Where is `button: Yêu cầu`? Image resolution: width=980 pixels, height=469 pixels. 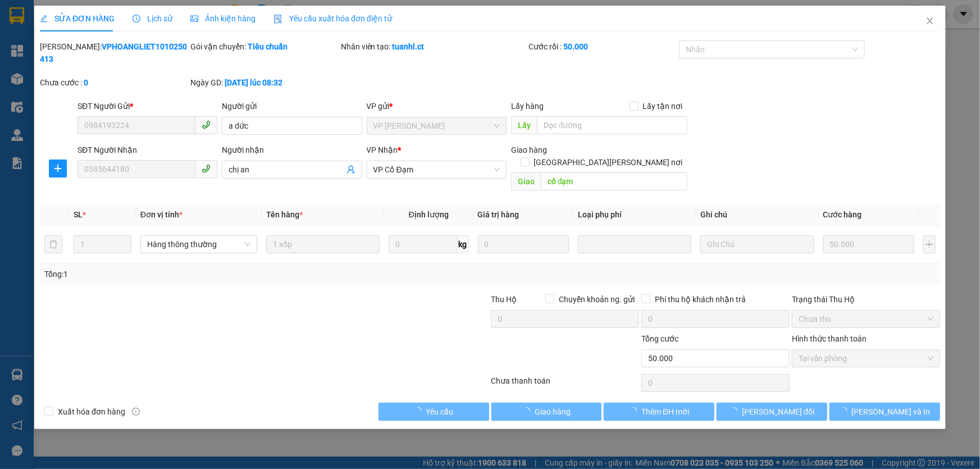
button: Yêu cầu is located at coordinates (434, 412).